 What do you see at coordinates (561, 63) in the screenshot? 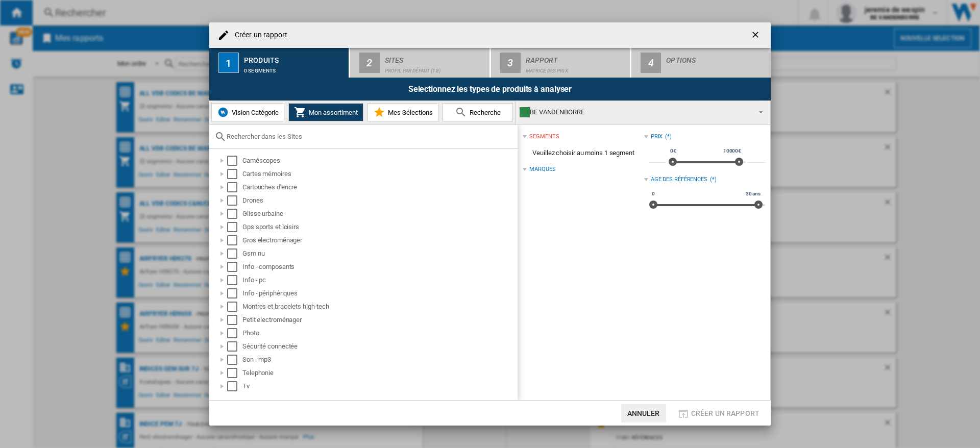
I see `button: 3 Rapport Matrice des prix` at bounding box center [561, 63].